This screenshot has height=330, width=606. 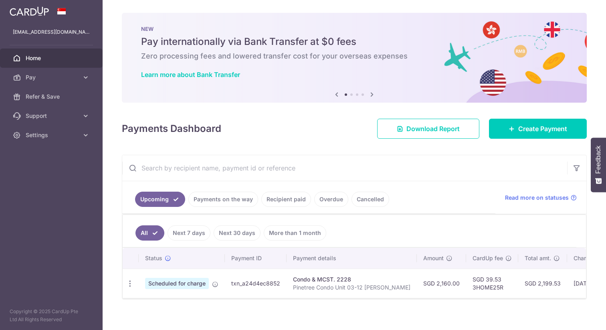 I want to click on th: Payment ID, so click(x=256, y=258).